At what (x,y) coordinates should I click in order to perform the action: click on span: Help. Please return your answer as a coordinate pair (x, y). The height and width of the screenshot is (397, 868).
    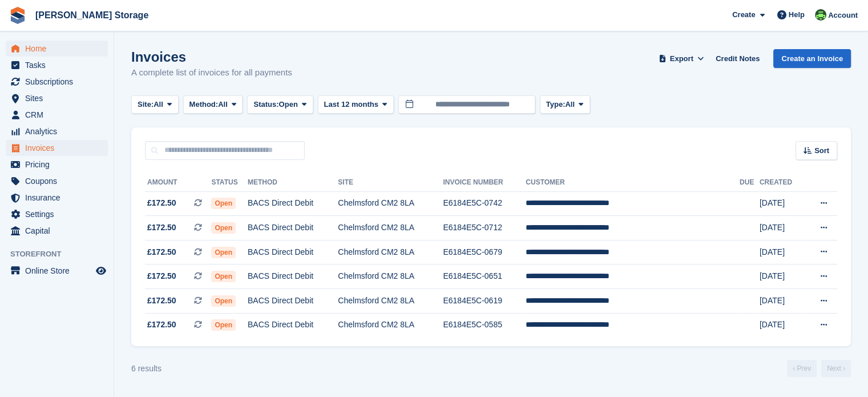
    Looking at the image, I should click on (796, 15).